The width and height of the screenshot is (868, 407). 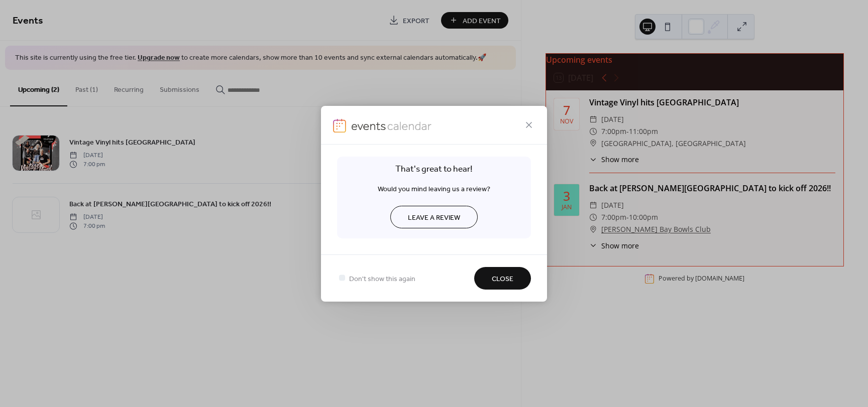 I want to click on span: Would you mind leaving us a review?, so click(x=434, y=188).